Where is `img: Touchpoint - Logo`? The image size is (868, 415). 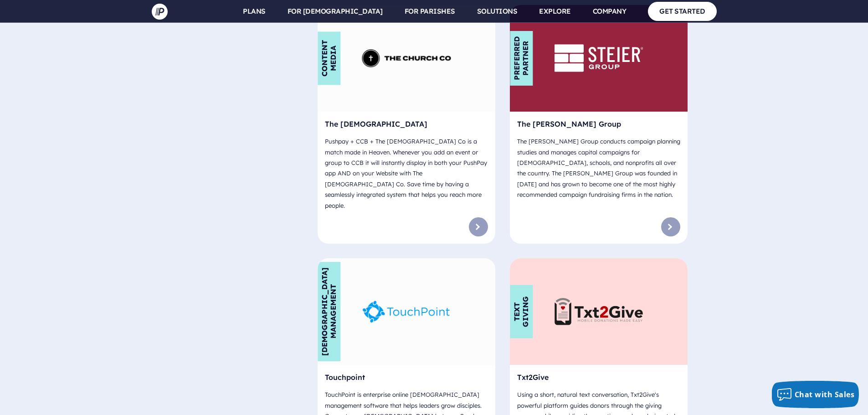
img: Touchpoint - Logo is located at coordinates (406, 311).